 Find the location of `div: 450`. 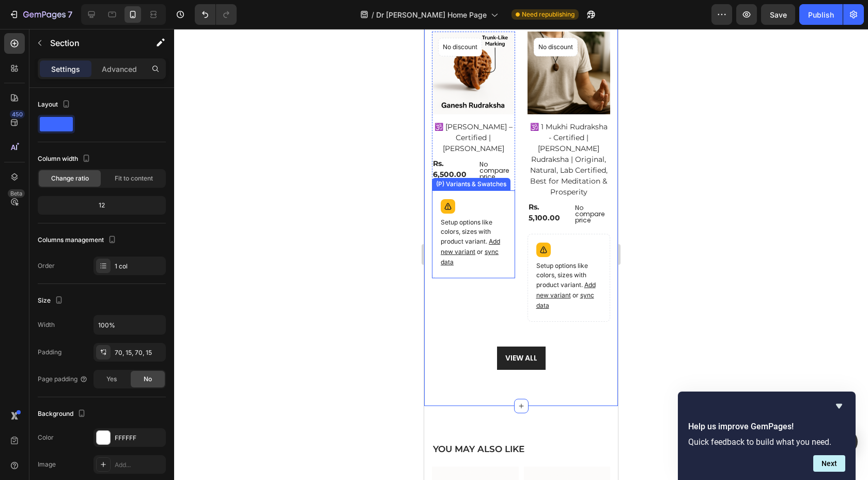

div: 450 is located at coordinates (17, 114).